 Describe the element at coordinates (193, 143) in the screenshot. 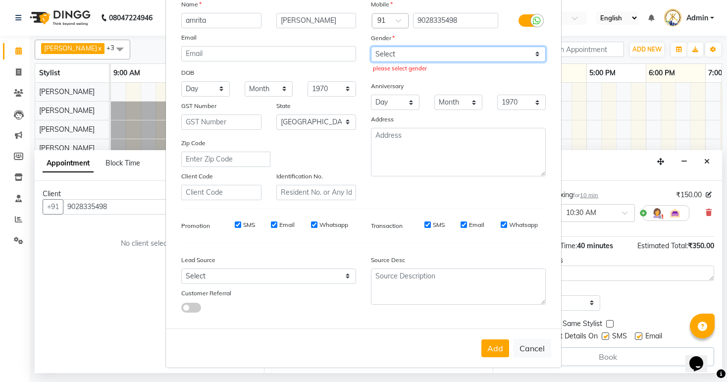

I see `label: Zip Code` at that location.